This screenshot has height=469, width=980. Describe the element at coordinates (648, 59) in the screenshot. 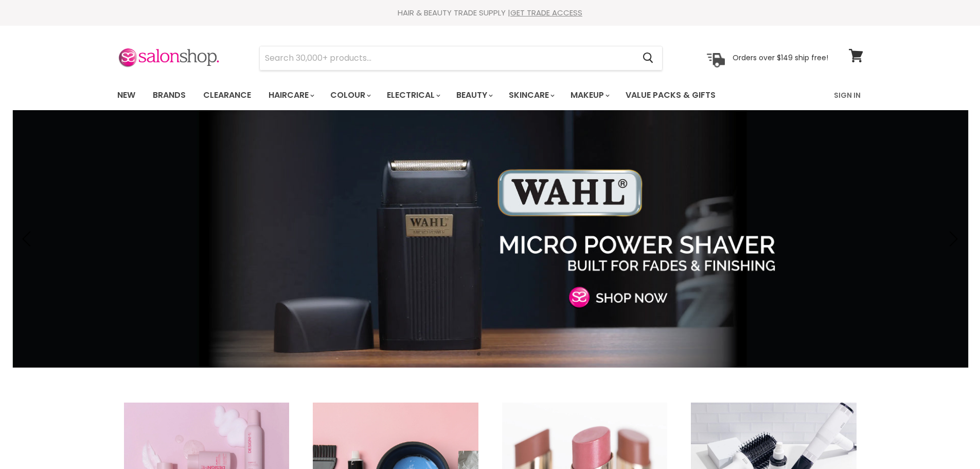

I see `button: Search` at that location.